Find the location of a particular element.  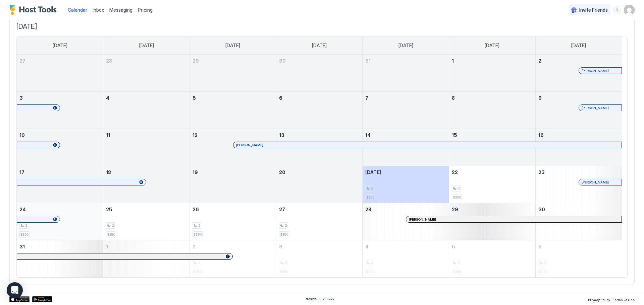

span: 1 is located at coordinates (453, 60).